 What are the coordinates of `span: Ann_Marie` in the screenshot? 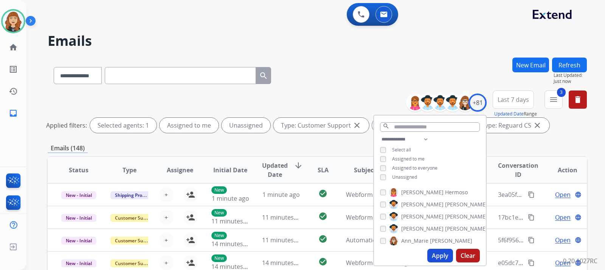 It's located at (415, 241).